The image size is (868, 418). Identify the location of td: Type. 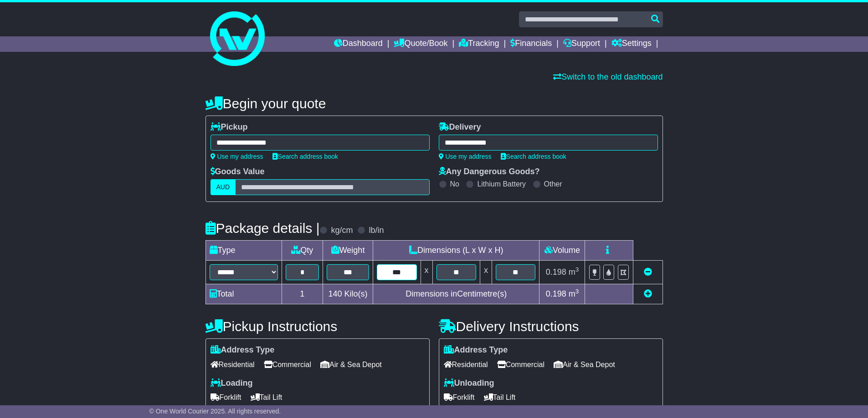
(244, 251).